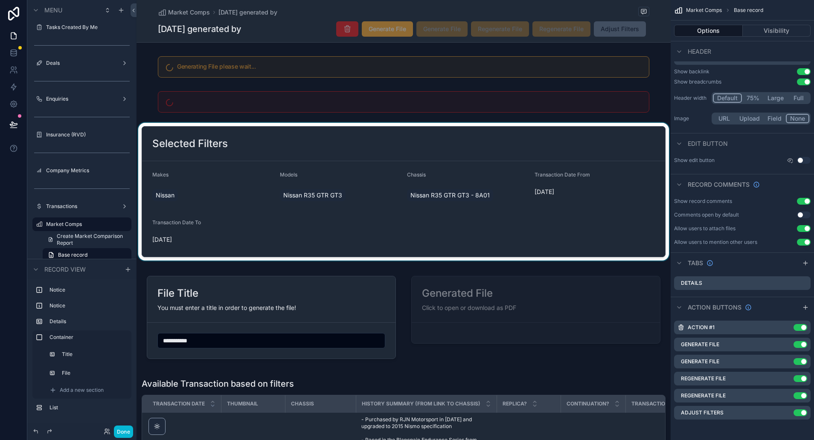  Describe the element at coordinates (715, 242) in the screenshot. I see `div: Allow users to mention other users` at that location.